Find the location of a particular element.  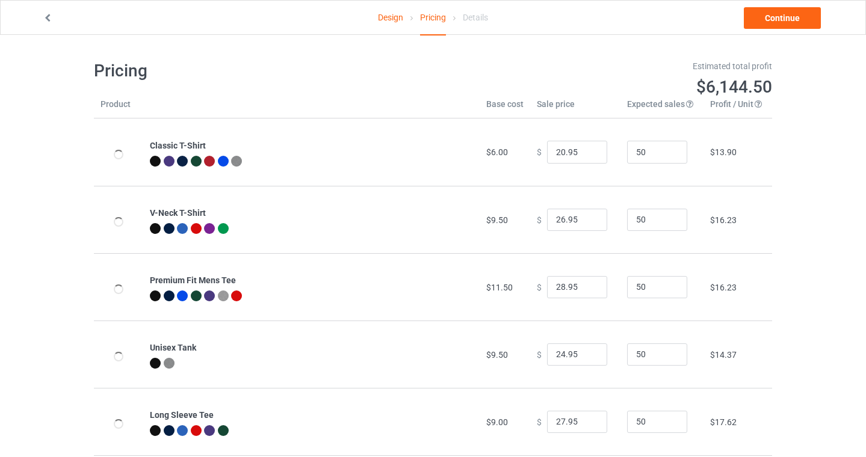

span: $6.00 is located at coordinates (497, 152).